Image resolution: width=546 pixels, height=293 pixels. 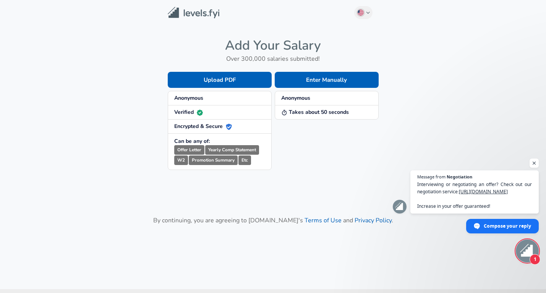 I want to click on button: Upload PDF, so click(x=220, y=80).